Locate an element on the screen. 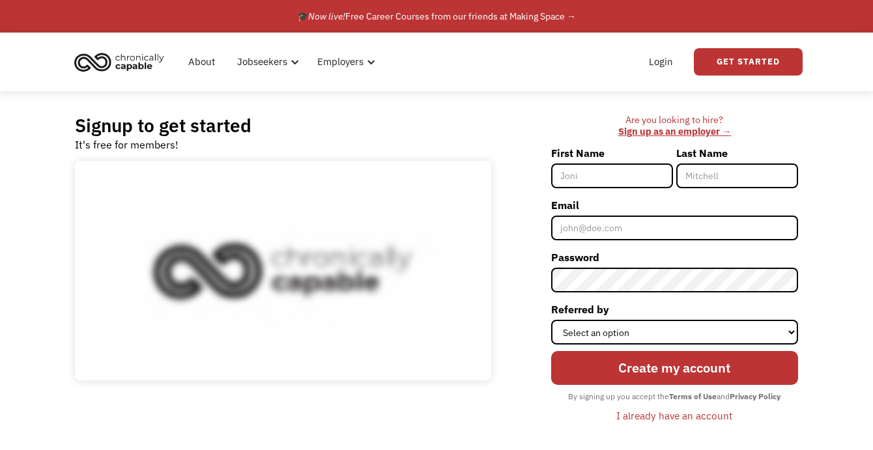 Image resolution: width=873 pixels, height=450 pixels. label: First Name is located at coordinates (612, 153).